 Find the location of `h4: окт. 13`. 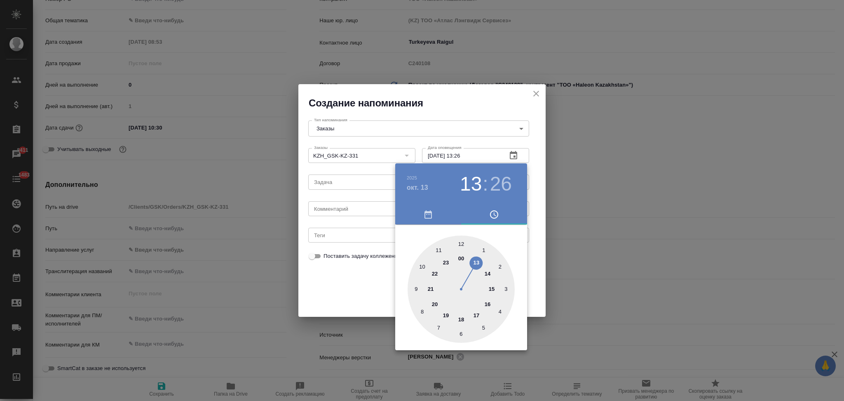

h4: окт. 13 is located at coordinates (417, 188).